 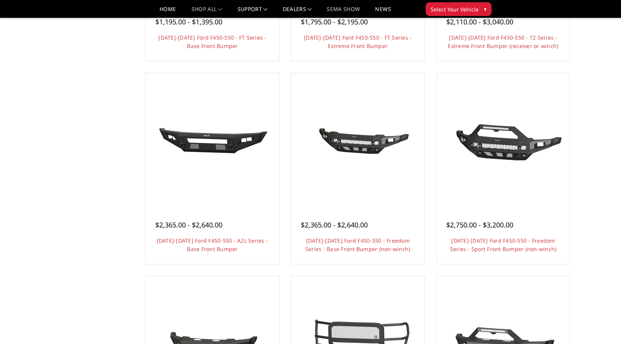 What do you see at coordinates (168, 12) in the screenshot?
I see `a: Home` at bounding box center [168, 12].